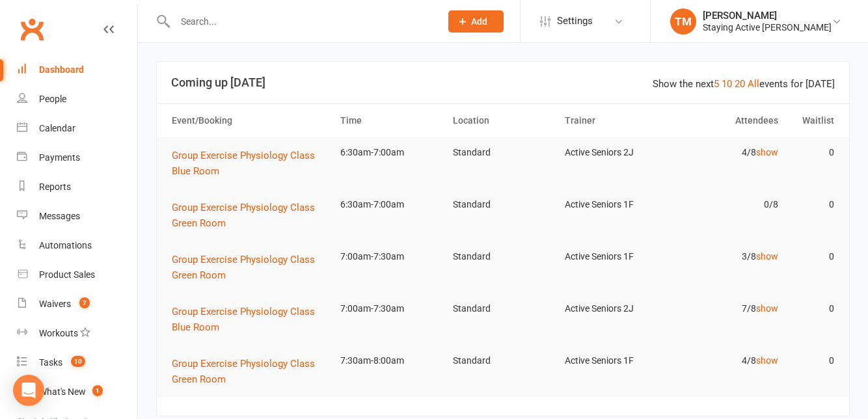 The image size is (868, 419). I want to click on a: Workouts, so click(77, 333).